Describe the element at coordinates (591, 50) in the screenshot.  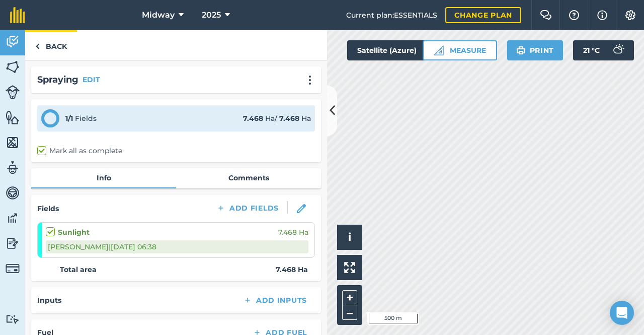
I see `span: 21 ° C` at that location.